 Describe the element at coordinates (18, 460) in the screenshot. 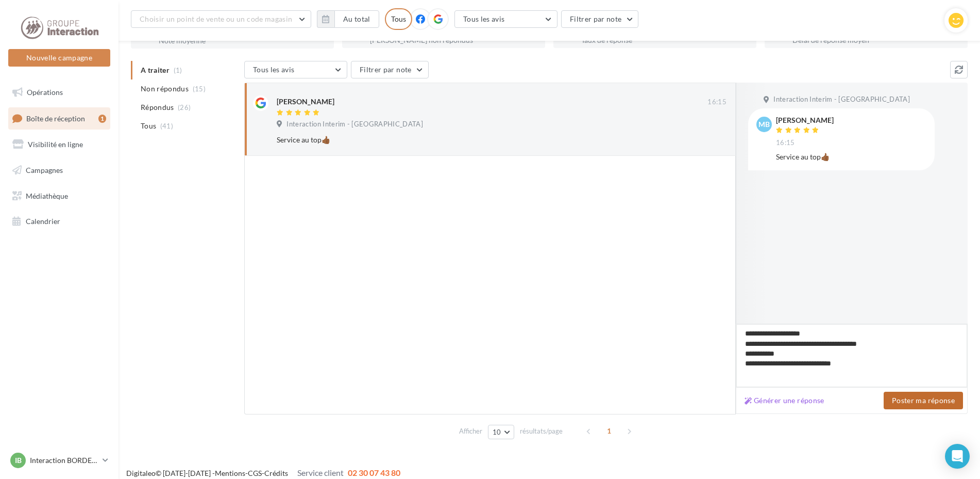

I see `span: IB` at that location.